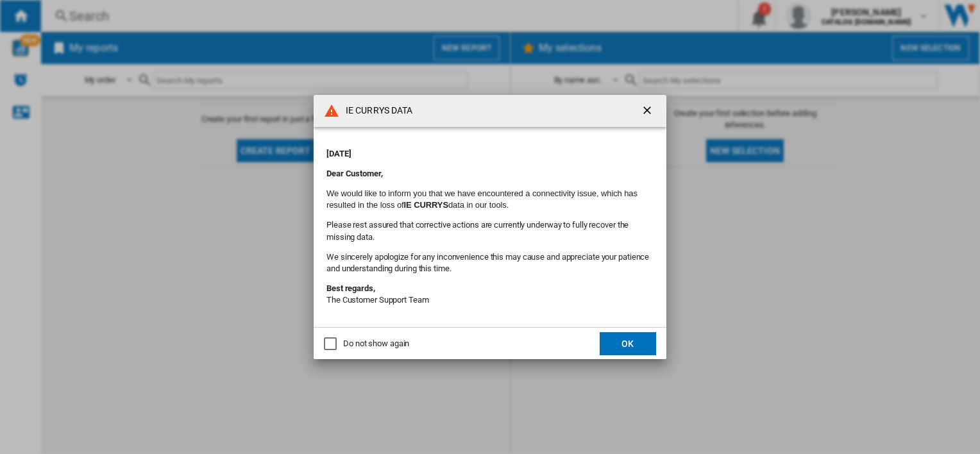  I want to click on p: Please rest assured that corrective actions are currently underway to fully recover the missing d..., so click(490, 231).